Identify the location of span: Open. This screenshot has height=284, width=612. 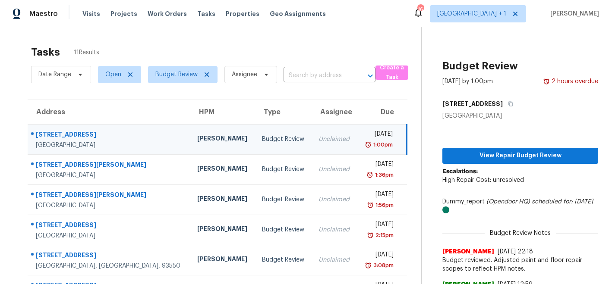
(113, 75).